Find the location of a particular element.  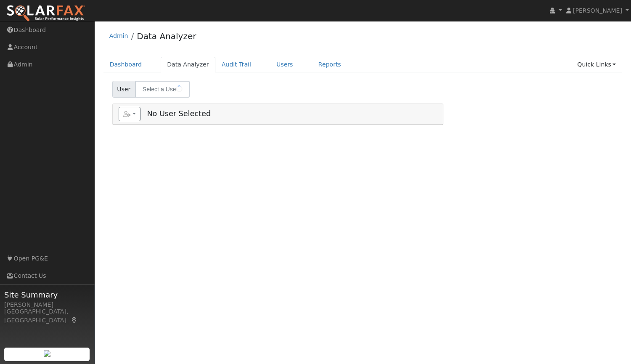

input: Select a User is located at coordinates (162, 89).